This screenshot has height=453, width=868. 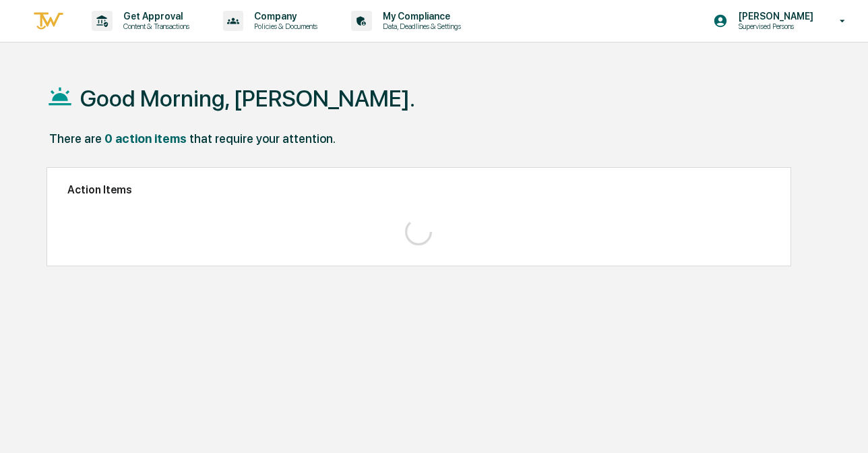 I want to click on p: My Compliance, so click(x=420, y=16).